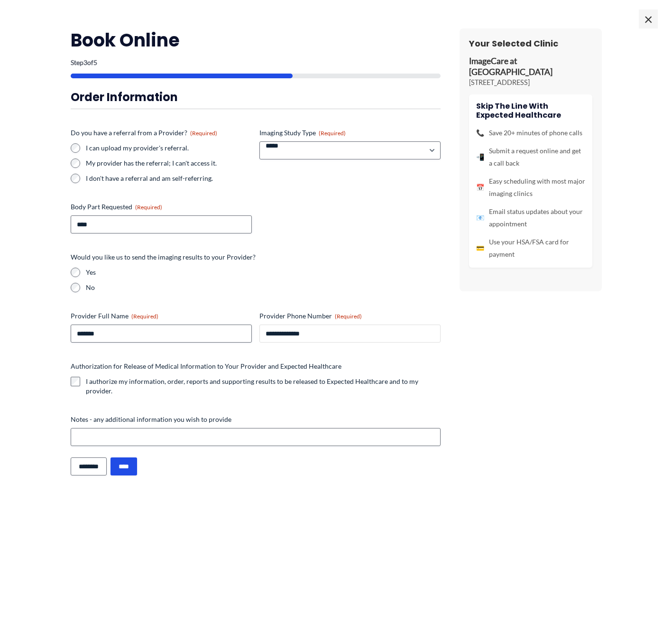  I want to click on legend: Would you like us to send the imaging results to your Provider?, so click(163, 257).